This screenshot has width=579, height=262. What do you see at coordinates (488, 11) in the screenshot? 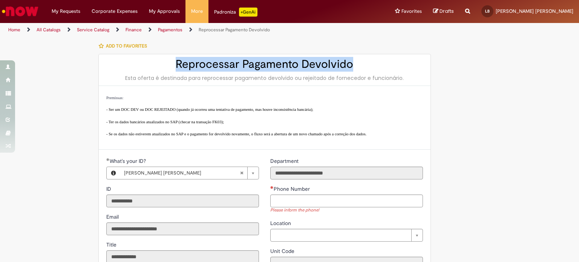
I see `span: LB` at bounding box center [488, 11].